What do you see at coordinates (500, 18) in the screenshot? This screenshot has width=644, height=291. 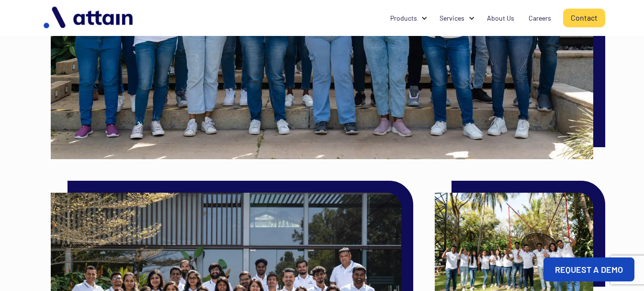 I see `a: About Us` at bounding box center [500, 18].